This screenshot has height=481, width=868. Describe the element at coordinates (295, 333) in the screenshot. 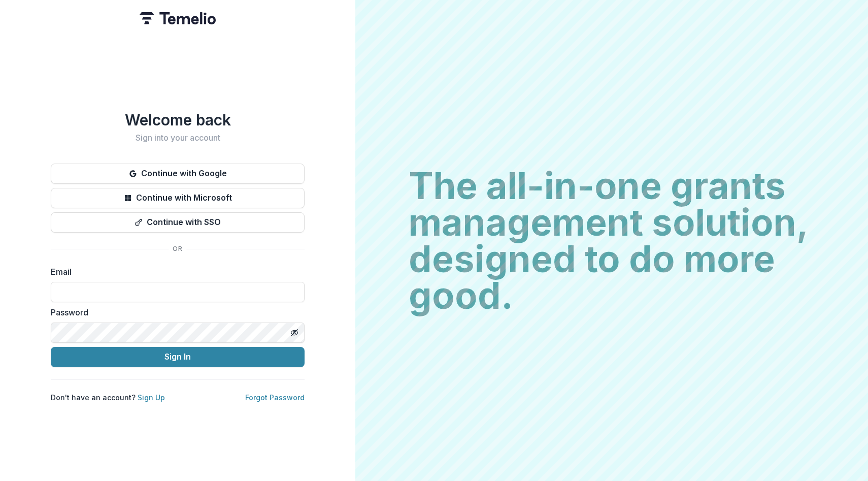

I see `button: Toggle password visibility` at that location.